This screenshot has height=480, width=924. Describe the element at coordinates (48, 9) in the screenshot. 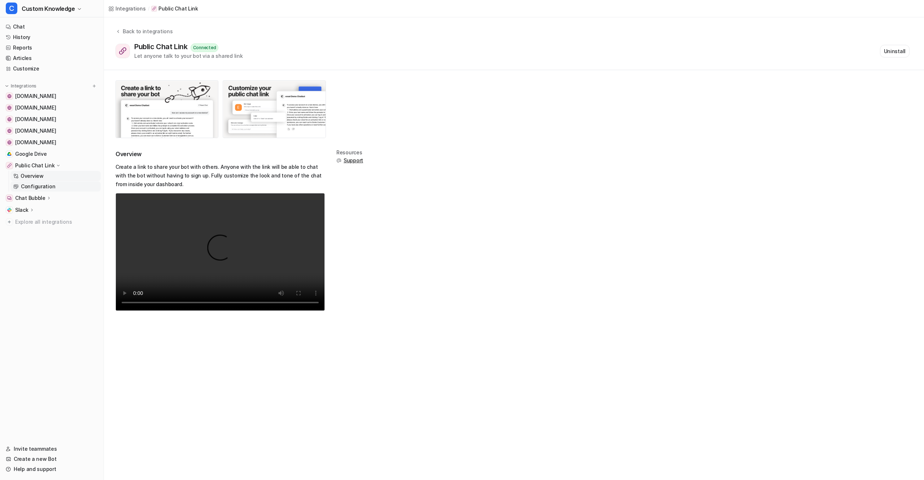

I see `span: Custom Knowledge` at that location.